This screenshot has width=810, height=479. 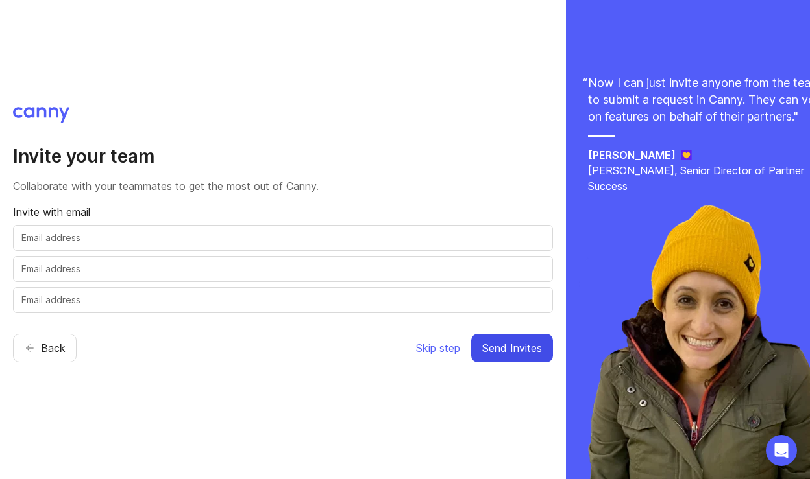 I want to click on img: Jane logo, so click(x=686, y=155).